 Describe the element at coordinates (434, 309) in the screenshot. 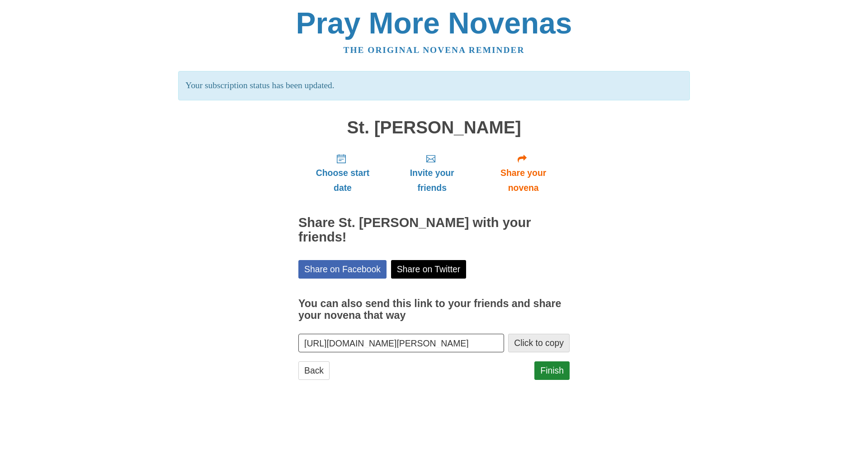

I see `h3: You can also send this link to your friends and share your novena that way` at that location.